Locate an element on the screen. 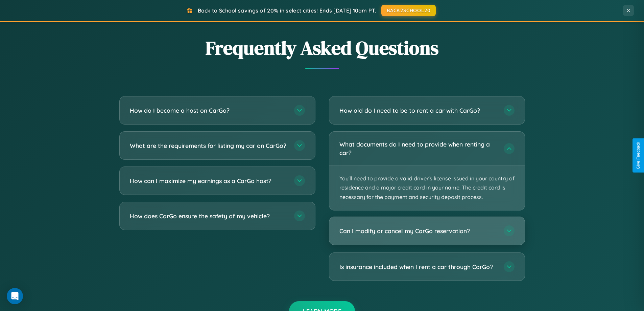 Image resolution: width=644 pixels, height=311 pixels. div: Give Feedback is located at coordinates (638, 156).